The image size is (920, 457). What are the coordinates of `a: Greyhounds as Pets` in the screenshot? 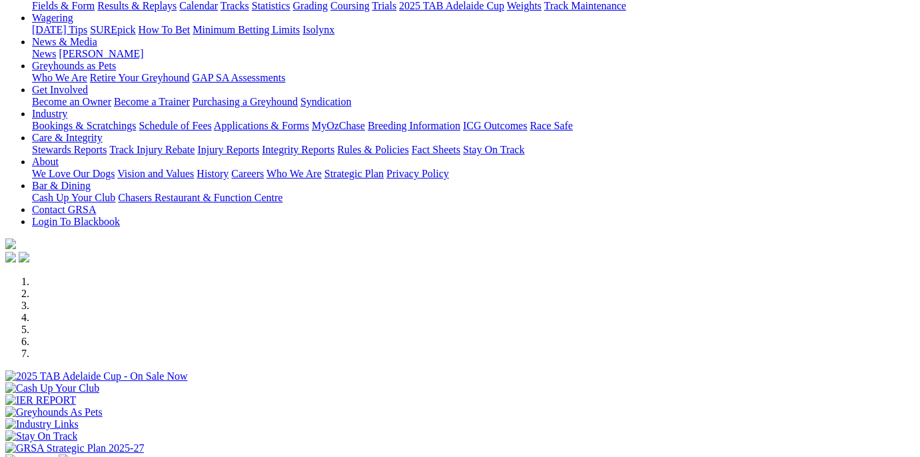 It's located at (74, 65).